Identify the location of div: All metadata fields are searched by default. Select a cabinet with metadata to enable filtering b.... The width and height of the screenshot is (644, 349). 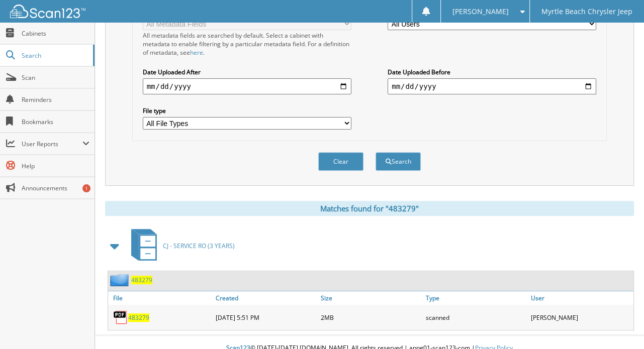
(247, 44).